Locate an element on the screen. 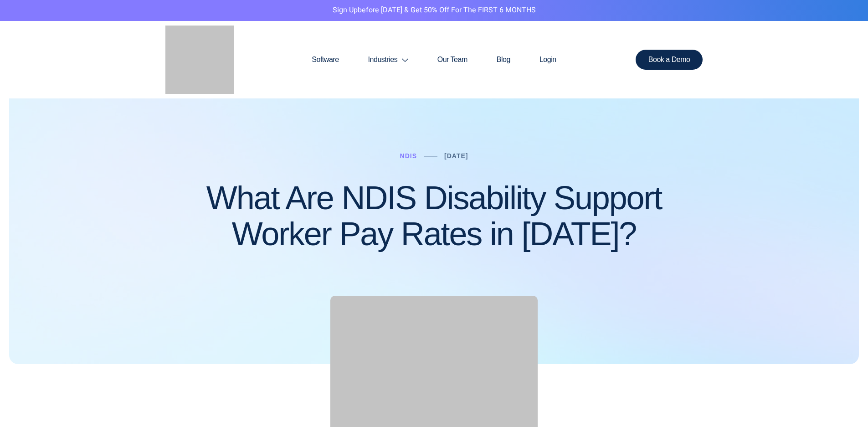  a: Login is located at coordinates (548, 60).